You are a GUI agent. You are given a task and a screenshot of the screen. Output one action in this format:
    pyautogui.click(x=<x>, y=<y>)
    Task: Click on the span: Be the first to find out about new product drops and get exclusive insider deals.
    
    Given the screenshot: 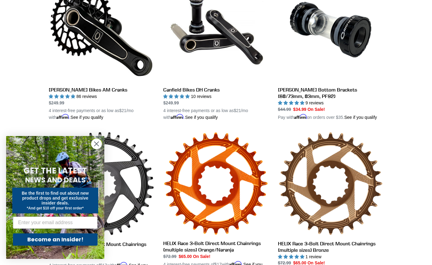 What is the action you would take?
    pyautogui.click(x=55, y=198)
    